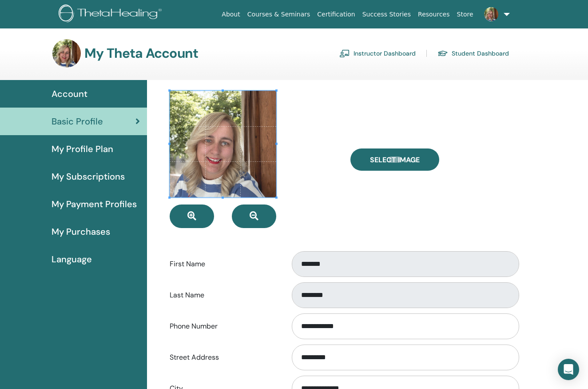 The height and width of the screenshot is (389, 588). I want to click on img: graduation-cap.svg, so click(443, 53).